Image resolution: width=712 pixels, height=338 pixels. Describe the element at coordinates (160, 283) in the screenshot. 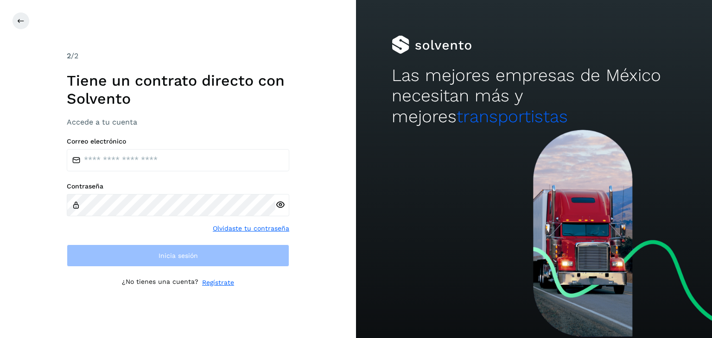

I see `p: ¿No tienes una cuenta?` at that location.